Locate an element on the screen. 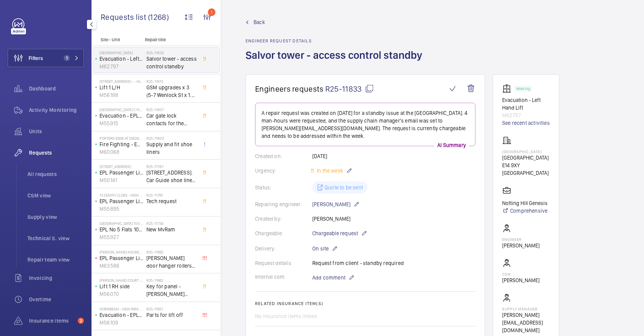 Image resolution: width=644 pixels, height=336 pixels. p: Working is located at coordinates (523, 89).